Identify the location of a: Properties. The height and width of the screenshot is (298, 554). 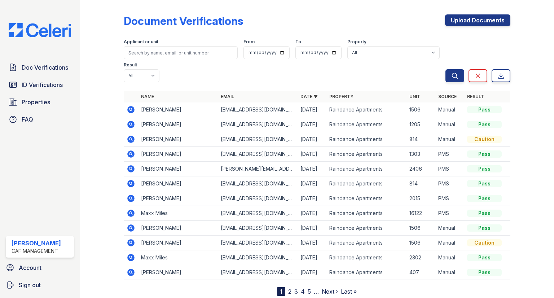
(40, 102).